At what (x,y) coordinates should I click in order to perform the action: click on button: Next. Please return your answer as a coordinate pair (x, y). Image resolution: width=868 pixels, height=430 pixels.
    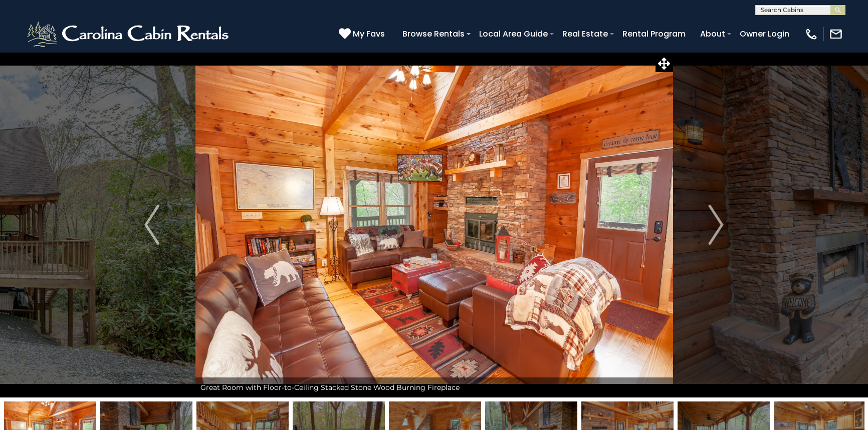
    Looking at the image, I should click on (715, 225).